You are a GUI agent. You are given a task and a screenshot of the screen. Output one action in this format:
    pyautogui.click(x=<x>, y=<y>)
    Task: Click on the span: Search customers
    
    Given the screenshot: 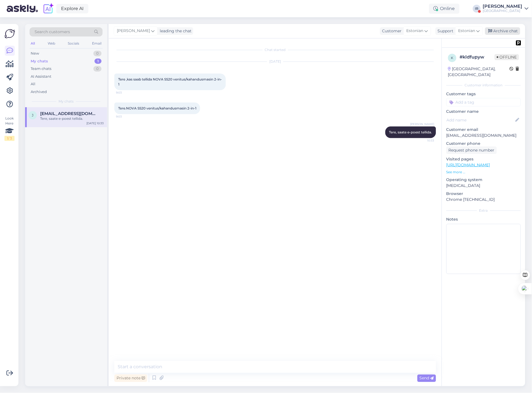 What is the action you would take?
    pyautogui.click(x=52, y=32)
    